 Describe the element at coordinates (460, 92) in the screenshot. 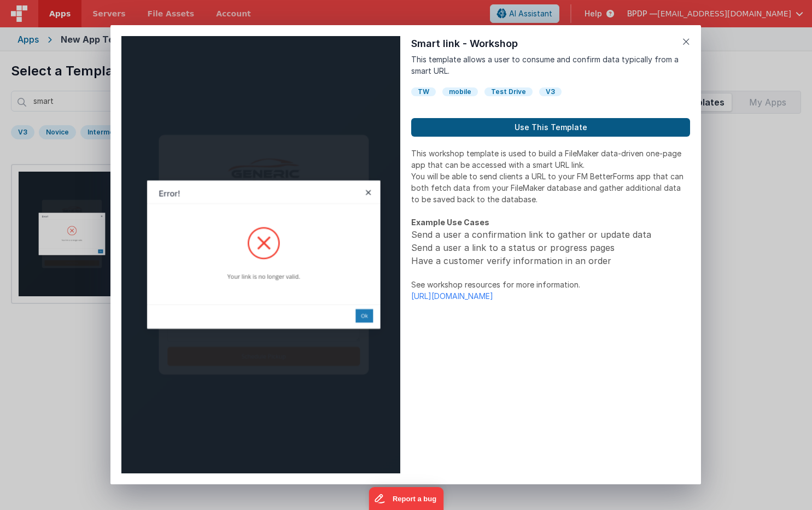

I see `div: mobile` at that location.